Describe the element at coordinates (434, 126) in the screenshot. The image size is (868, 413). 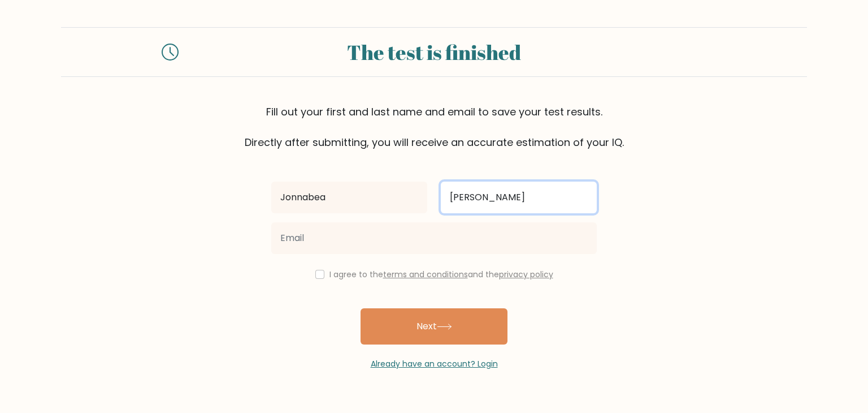
I see `div: Fill out your first and last name and email to save your test results. Directly after submitting,...` at that location.